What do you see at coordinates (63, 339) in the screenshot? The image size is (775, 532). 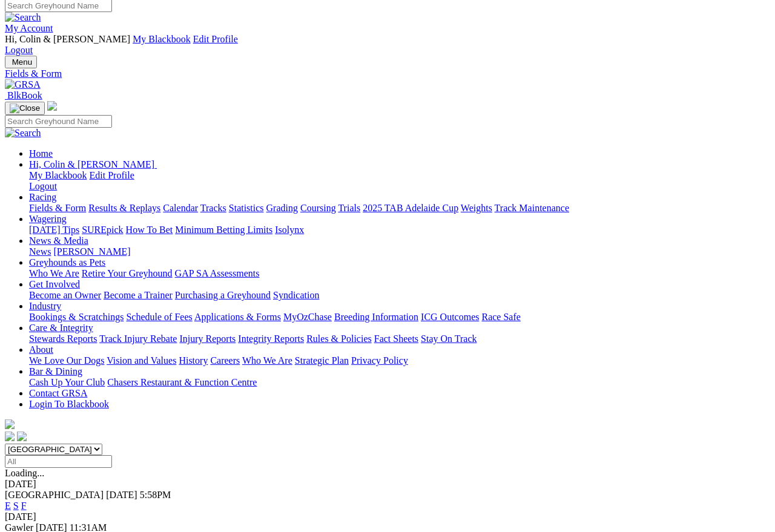 I see `a: Stewards Reports` at bounding box center [63, 339].